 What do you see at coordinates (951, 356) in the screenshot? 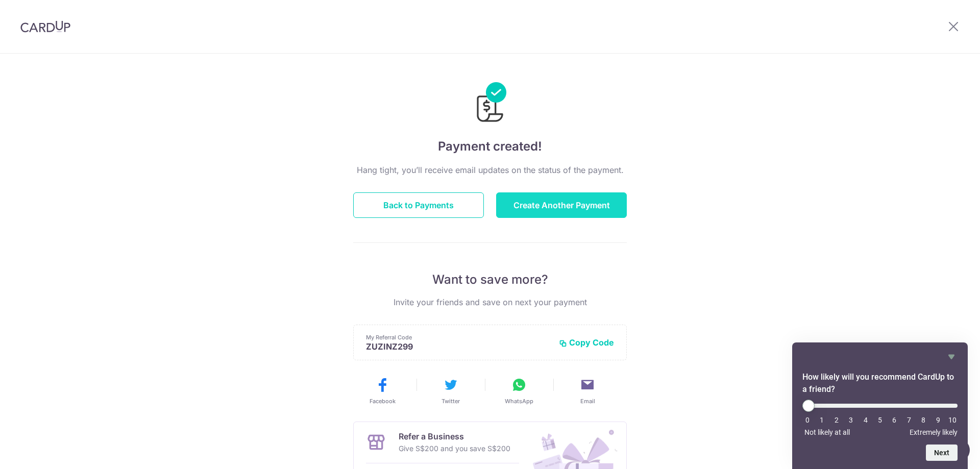
I see `button: Hide survey` at bounding box center [951, 356].